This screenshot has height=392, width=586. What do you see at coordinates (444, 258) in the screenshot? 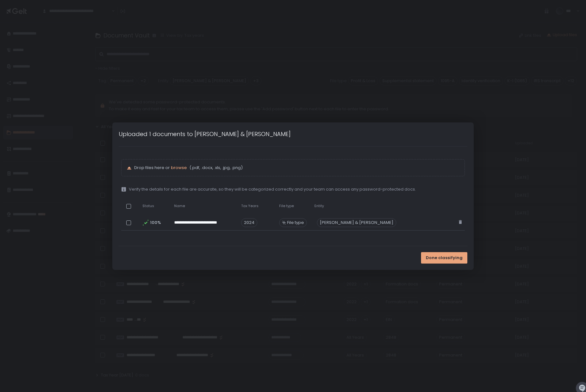
I see `span: Done classifying` at bounding box center [444, 258].